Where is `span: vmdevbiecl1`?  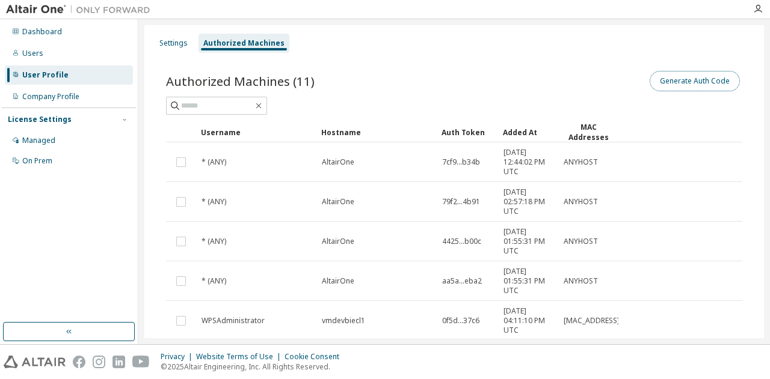 span: vmdevbiecl1 is located at coordinates (343, 321).